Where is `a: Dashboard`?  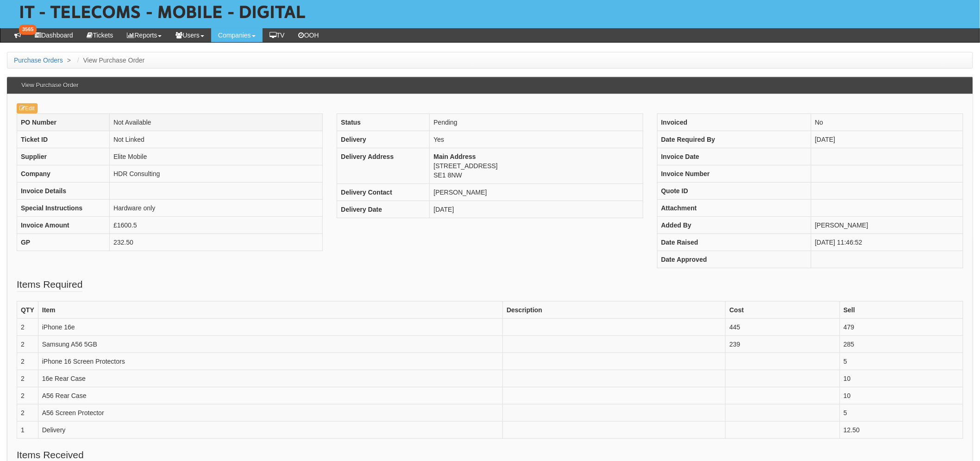
a: Dashboard is located at coordinates (54, 35).